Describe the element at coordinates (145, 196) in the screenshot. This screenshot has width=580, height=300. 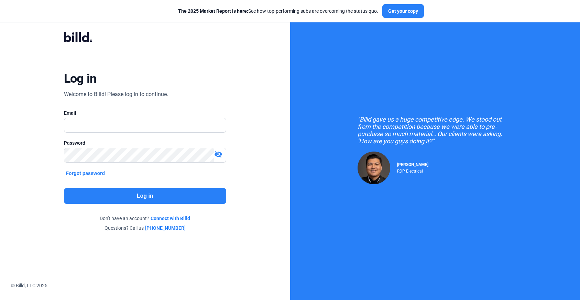
I see `button: Log in` at that location.